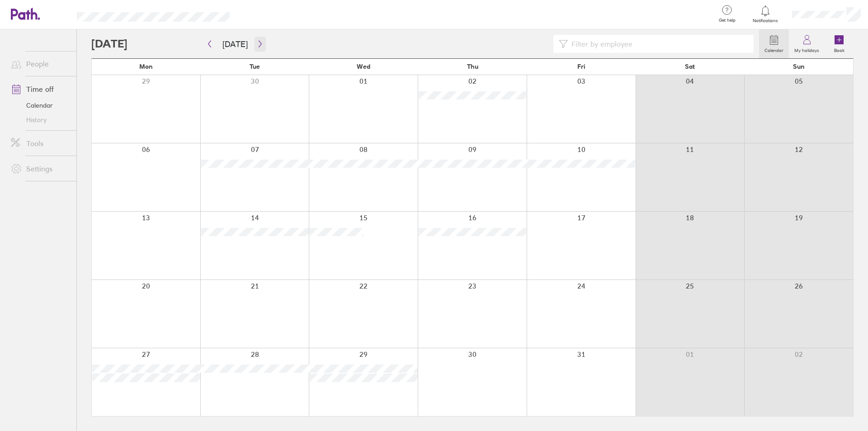  I want to click on a: People, so click(40, 64).